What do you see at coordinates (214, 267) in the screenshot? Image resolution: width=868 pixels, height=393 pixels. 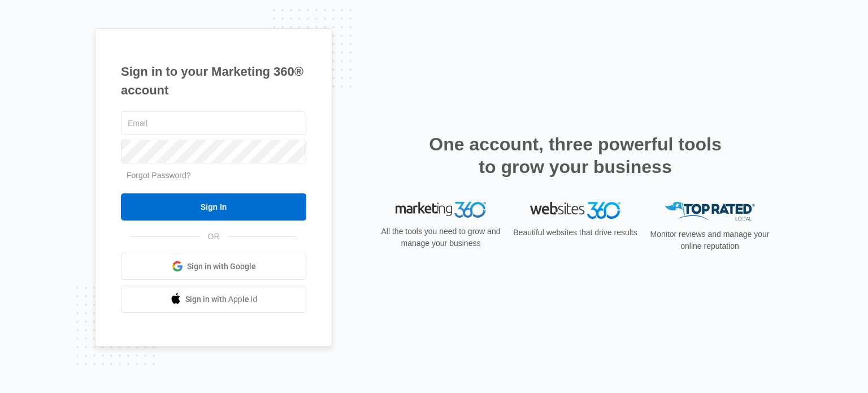 I see `a: Sign in with Google` at bounding box center [214, 267].